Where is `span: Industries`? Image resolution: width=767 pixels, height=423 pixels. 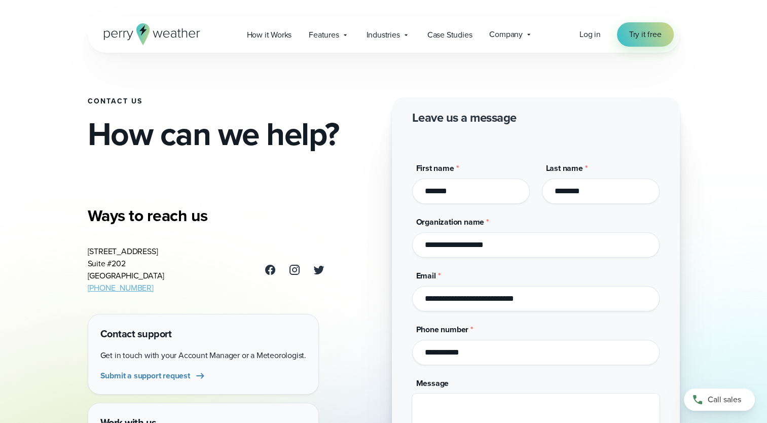
span: Industries is located at coordinates (383, 35).